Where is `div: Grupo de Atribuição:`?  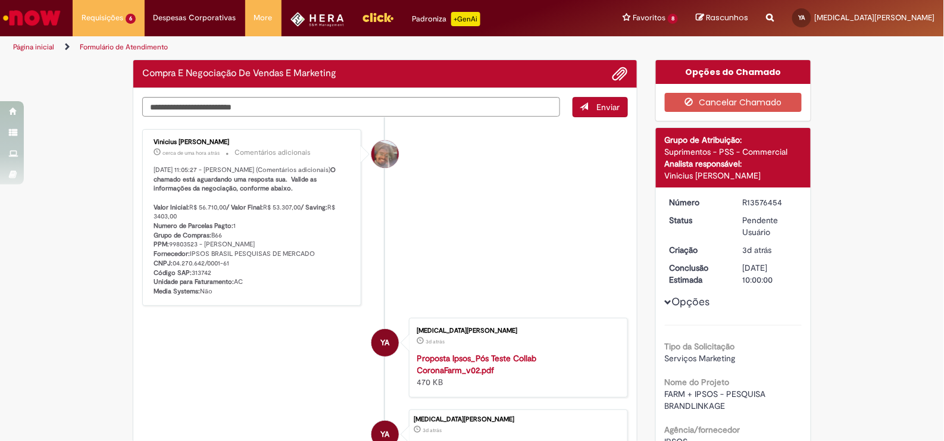 div: Grupo de Atribuição: is located at coordinates (733, 140).